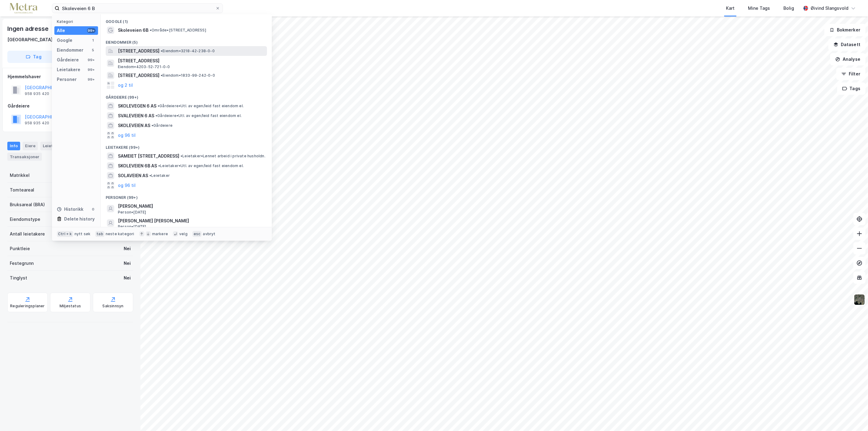 Image resolution: width=868 pixels, height=431 pixels. I want to click on div: Kart, so click(731, 8).